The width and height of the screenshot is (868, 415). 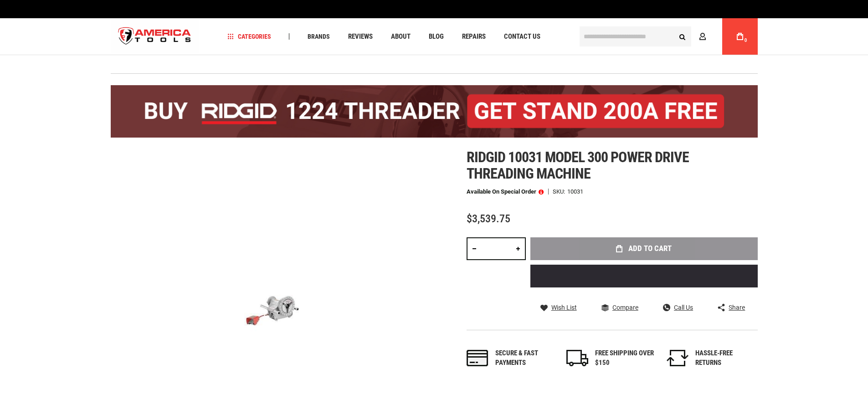 I want to click on img: BOGO: Buy the RIDGID® 1224 Threader (26092), get the 92467 200A Stand FREE!, so click(x=434, y=111).